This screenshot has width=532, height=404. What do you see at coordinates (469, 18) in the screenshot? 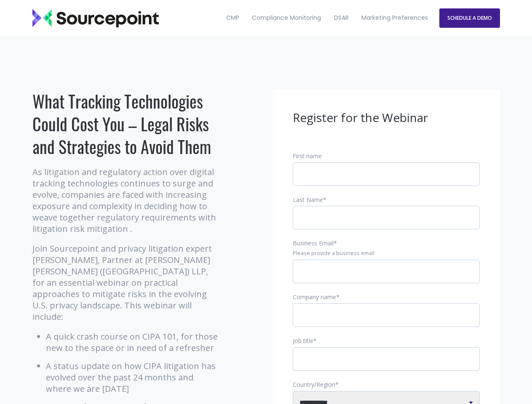
I see `a: SCHEDULE A DEMO` at bounding box center [469, 18].